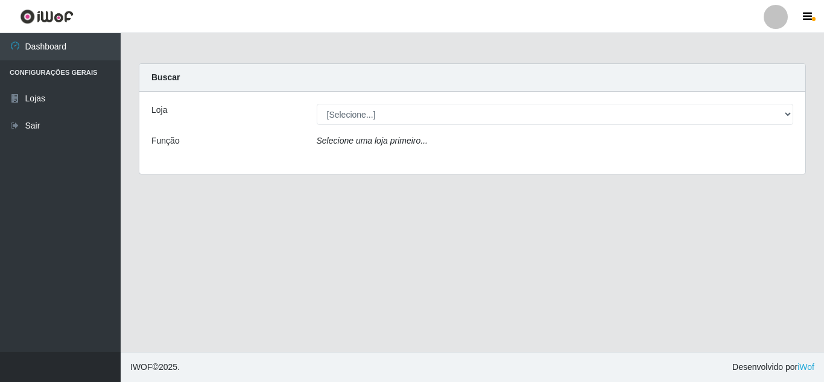 The image size is (824, 382). What do you see at coordinates (46, 16) in the screenshot?
I see `img: CoreUI Logo` at bounding box center [46, 16].